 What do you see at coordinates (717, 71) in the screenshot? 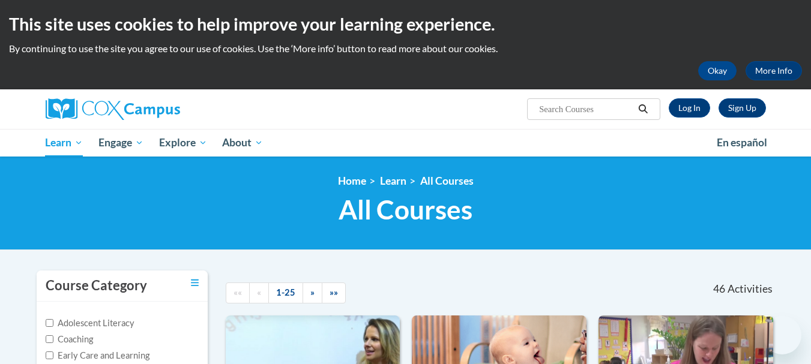
I see `button: Okay` at bounding box center [717, 71].